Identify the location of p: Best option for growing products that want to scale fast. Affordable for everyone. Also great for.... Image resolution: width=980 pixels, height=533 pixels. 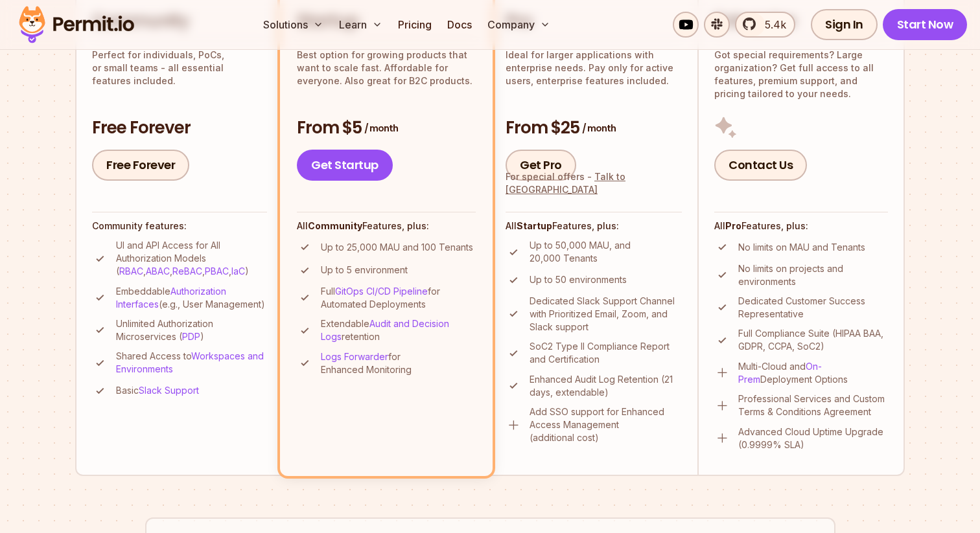
(386, 68).